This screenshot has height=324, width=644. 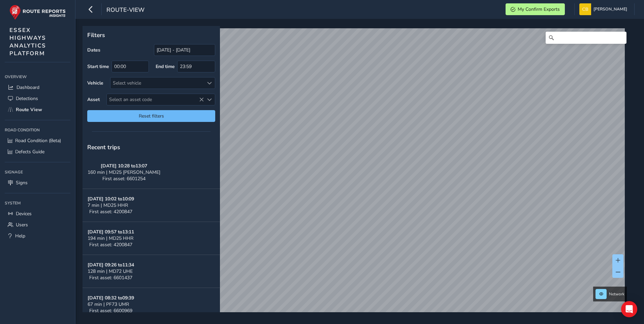 What do you see at coordinates (37, 213) in the screenshot?
I see `a: Devices` at bounding box center [37, 213].